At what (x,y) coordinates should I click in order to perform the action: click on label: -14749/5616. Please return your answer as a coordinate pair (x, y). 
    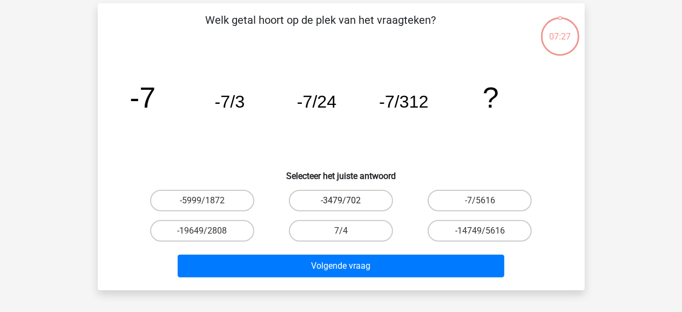
    Looking at the image, I should click on (480, 231).